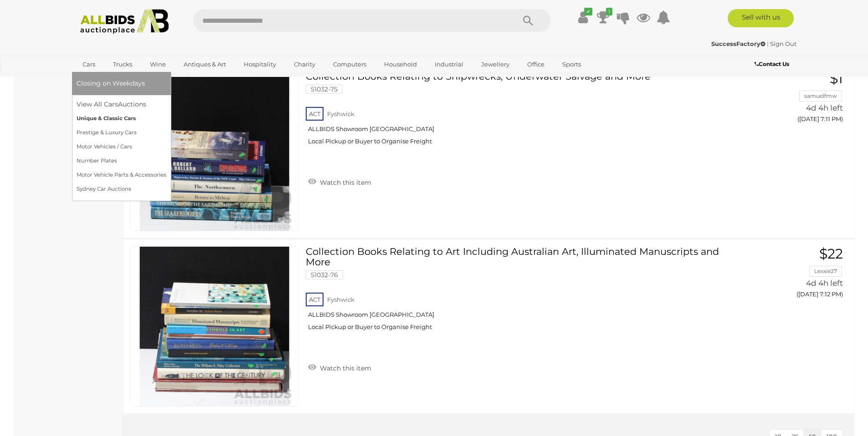  Describe the element at coordinates (571, 64) in the screenshot. I see `a: Sports` at that location.